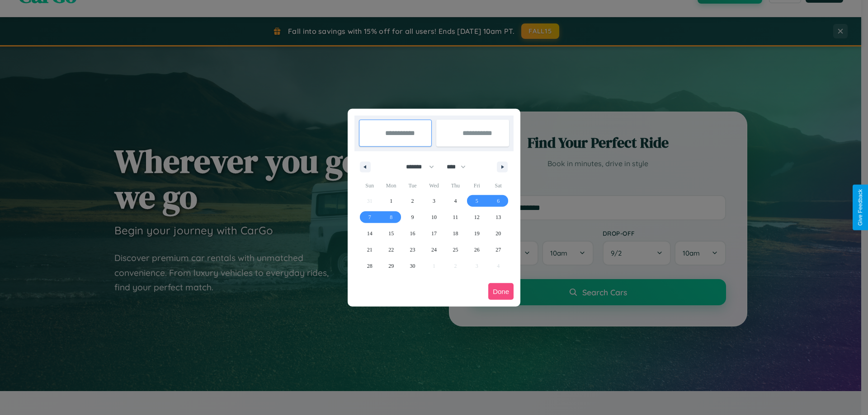  Describe the element at coordinates (455, 217) in the screenshot. I see `span: 11` at that location.